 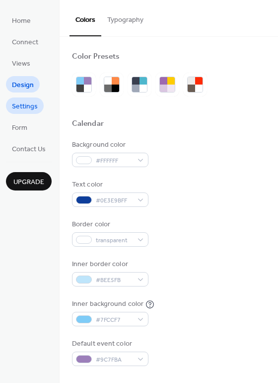 I want to click on span: Views, so click(x=21, y=64).